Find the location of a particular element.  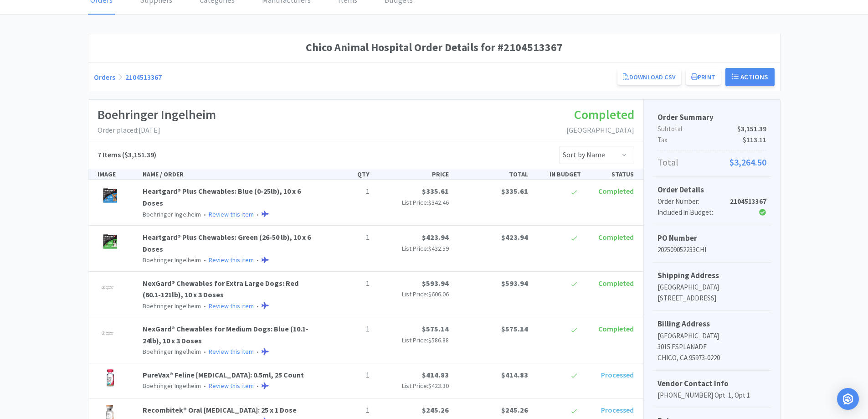

p: Tax is located at coordinates (712, 140).